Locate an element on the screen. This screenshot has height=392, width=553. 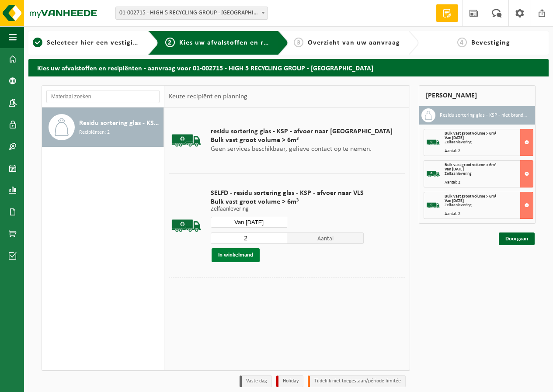
span: 2 is located at coordinates (170, 42).